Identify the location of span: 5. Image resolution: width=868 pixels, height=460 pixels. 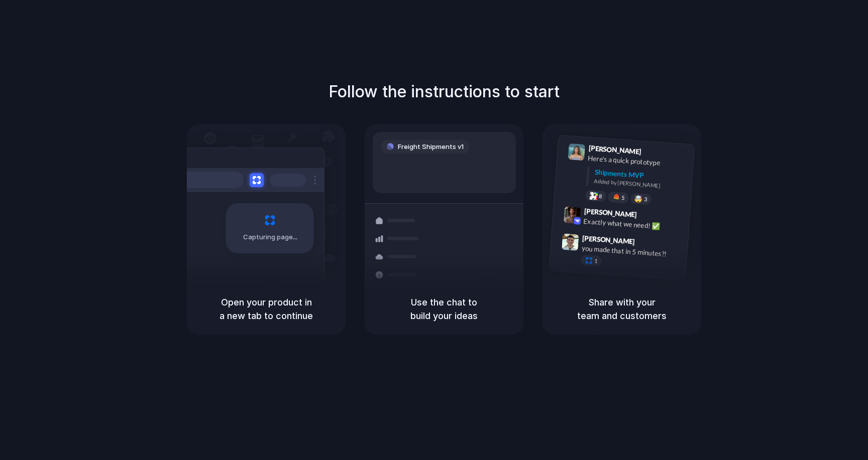
(623, 197).